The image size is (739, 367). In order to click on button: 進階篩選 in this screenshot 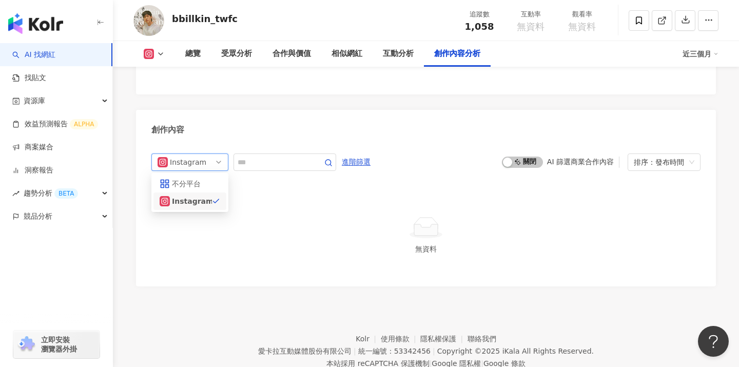, I will do `click(356, 162)`.